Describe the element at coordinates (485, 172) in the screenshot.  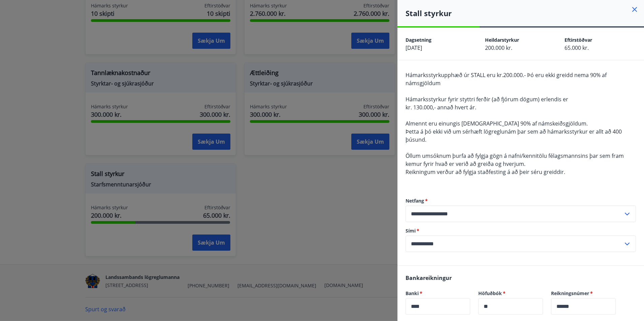
I see `span: Reikningum verður að fylgja staðfesting á að þeir séru greiddir.` at that location.